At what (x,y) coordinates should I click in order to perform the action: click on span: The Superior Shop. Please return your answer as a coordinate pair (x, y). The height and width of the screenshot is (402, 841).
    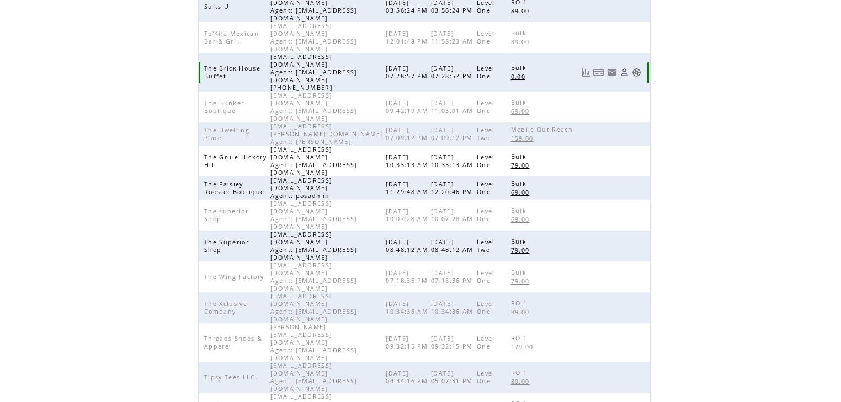
    Looking at the image, I should click on (226, 246).